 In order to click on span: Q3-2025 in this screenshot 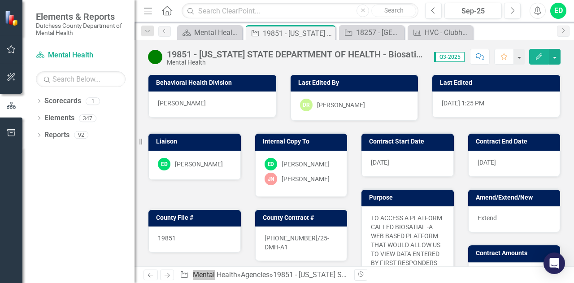, I will do `click(450, 57)`.